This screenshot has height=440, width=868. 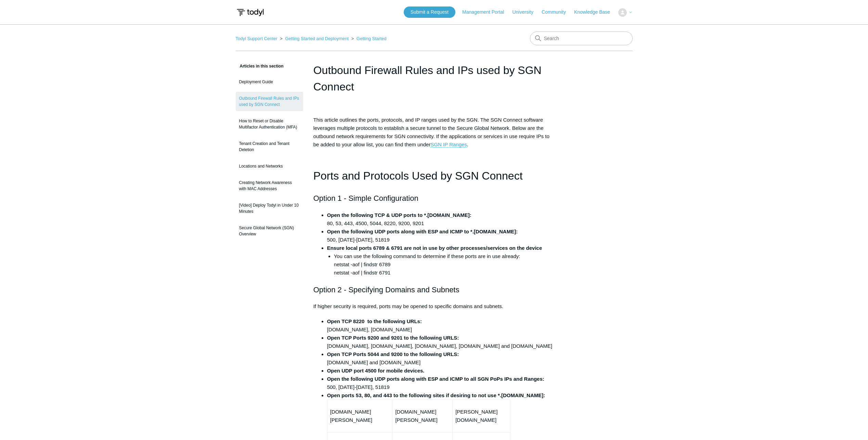 I want to click on a: Submit a Request, so click(x=430, y=12).